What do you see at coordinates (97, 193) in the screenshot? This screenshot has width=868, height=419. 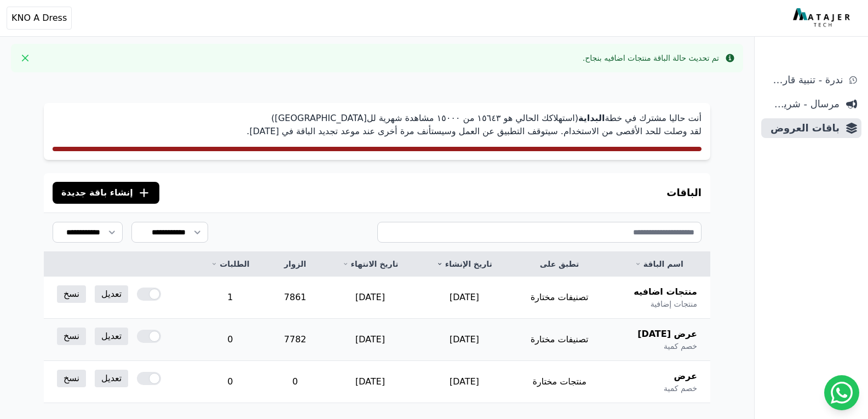 I see `span: إنشاء باقة جديدة` at bounding box center [97, 193].